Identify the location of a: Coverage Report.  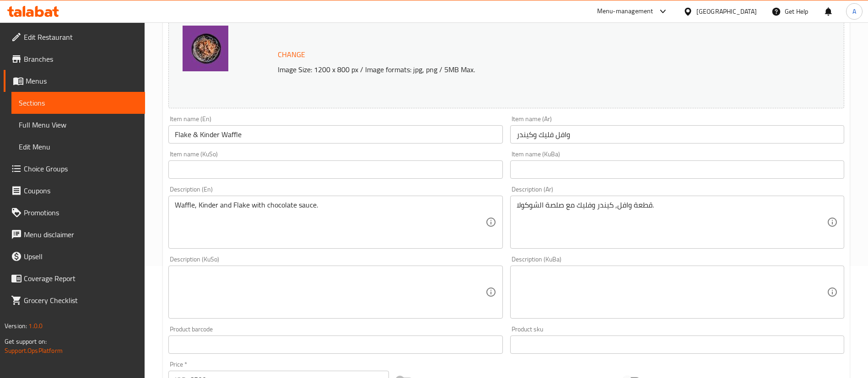
(74, 278).